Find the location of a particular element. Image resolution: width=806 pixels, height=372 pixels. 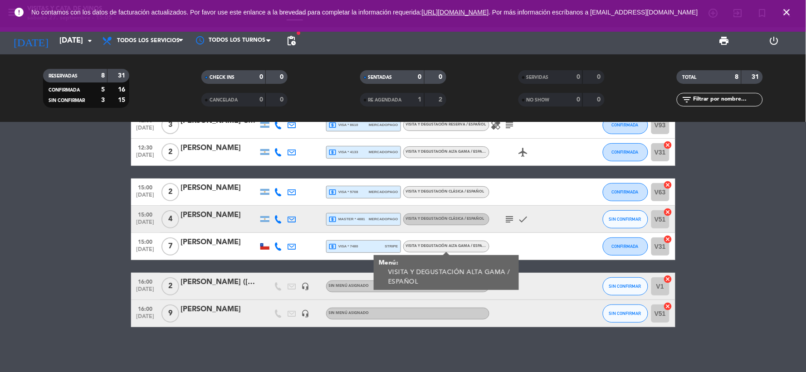

span: visa * 4133 is located at coordinates (343, 152).